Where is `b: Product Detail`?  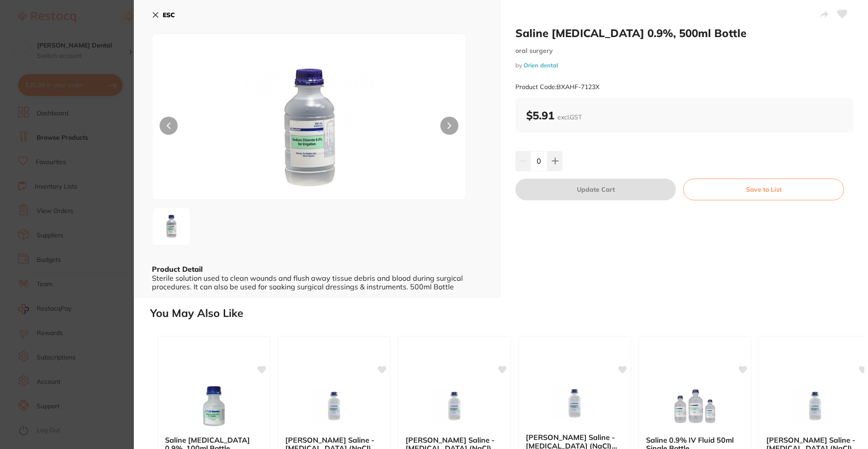
b: Product Detail is located at coordinates (177, 269).